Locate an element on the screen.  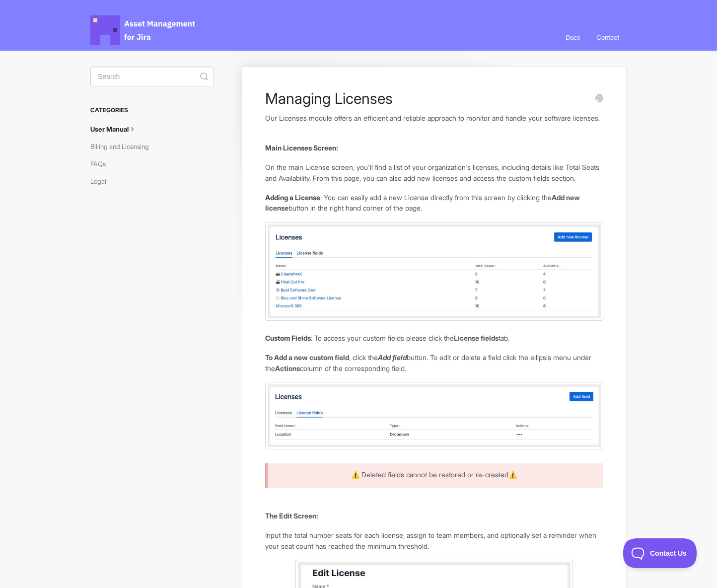
p: Our Licenses module offers an efficient and reliable approach to monitor and handle your software... is located at coordinates (434, 118).